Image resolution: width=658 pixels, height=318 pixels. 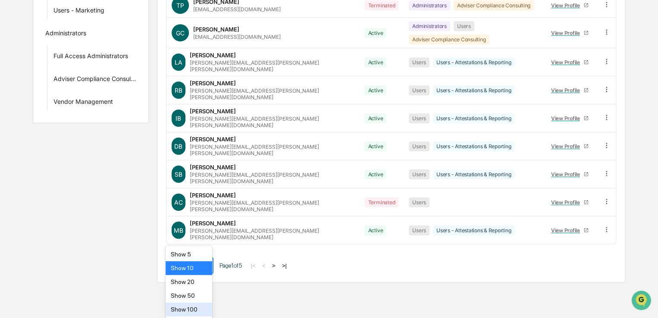 What do you see at coordinates (189, 268) in the screenshot?
I see `div: Show 10` at bounding box center [189, 268].